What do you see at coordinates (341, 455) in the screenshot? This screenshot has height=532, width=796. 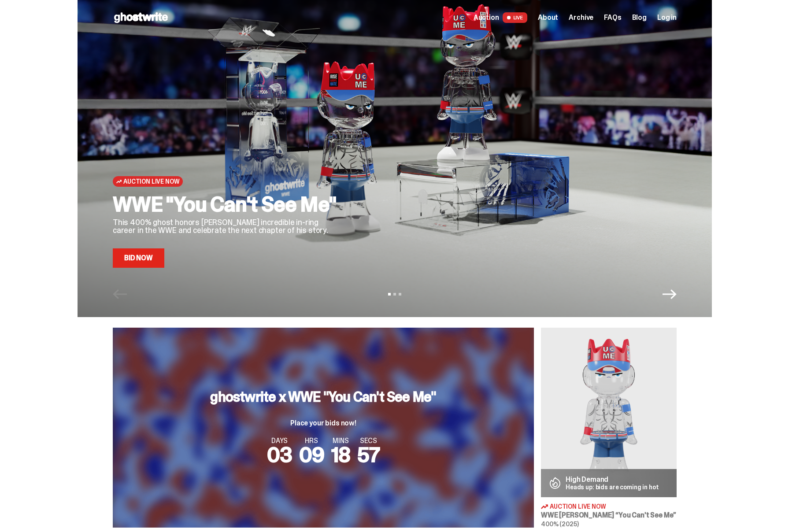 I see `span: 18` at bounding box center [341, 455].